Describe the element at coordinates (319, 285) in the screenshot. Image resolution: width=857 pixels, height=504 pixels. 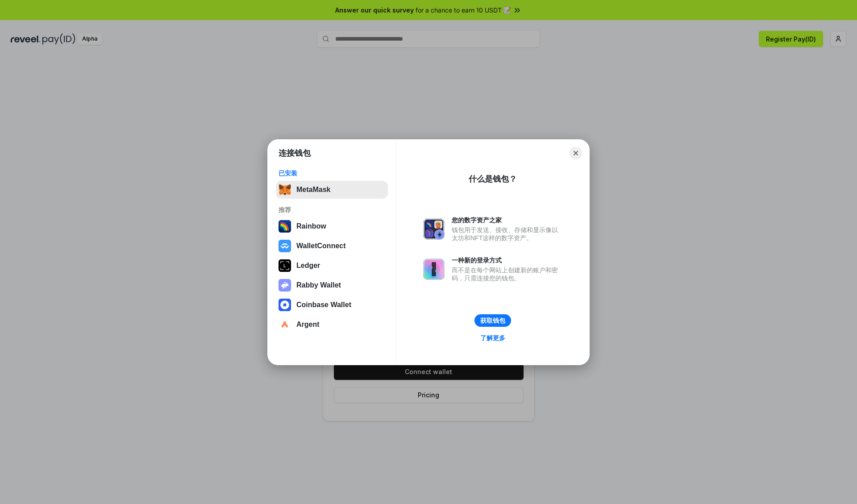
I see `div: Rabby Wallet` at that location.